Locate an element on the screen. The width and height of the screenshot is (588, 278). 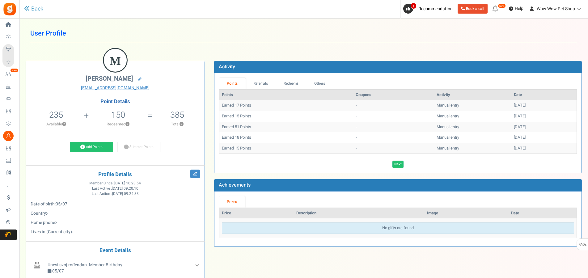
span: Member Since : is located at coordinates (115, 183).